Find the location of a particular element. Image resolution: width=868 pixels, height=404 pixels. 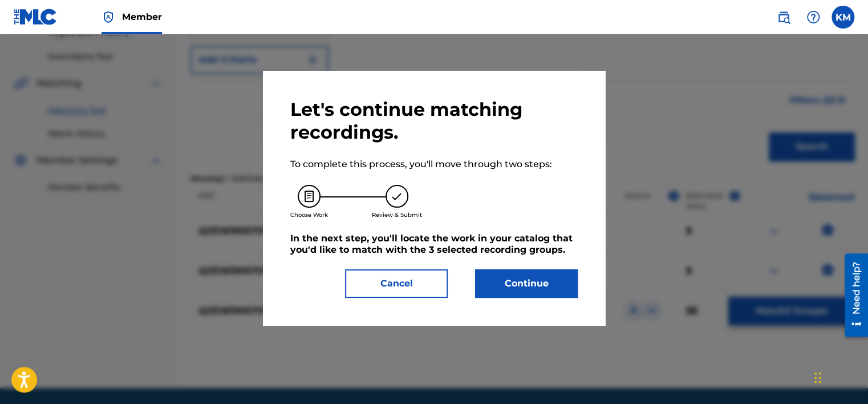

div: Open Resource Center is located at coordinates (20, 46).